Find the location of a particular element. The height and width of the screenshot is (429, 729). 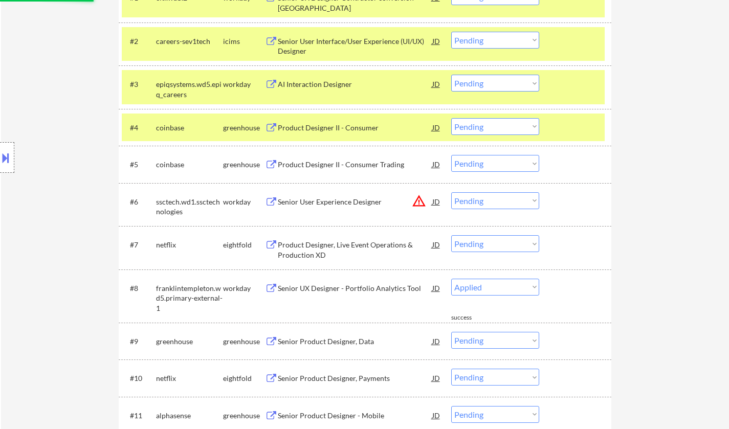

div: icims is located at coordinates (244, 41).